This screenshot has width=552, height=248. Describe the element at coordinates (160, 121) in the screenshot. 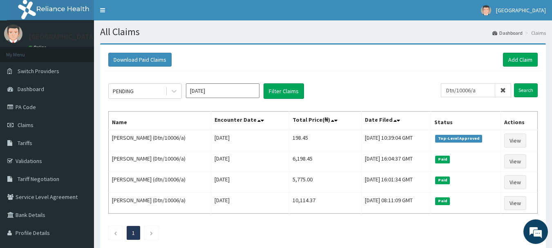

I see `th: Name` at that location.